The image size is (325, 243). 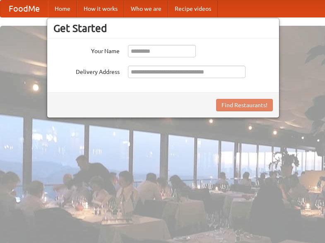 What do you see at coordinates (245, 105) in the screenshot?
I see `button: Find Restaurants!` at bounding box center [245, 105].